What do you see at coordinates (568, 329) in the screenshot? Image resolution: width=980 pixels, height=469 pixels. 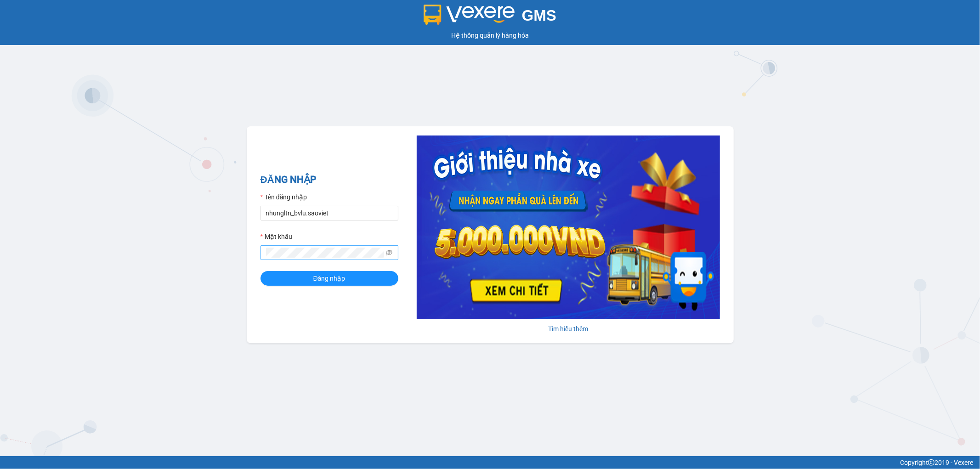 I see `div: Tìm hiểu thêm` at bounding box center [568, 329].